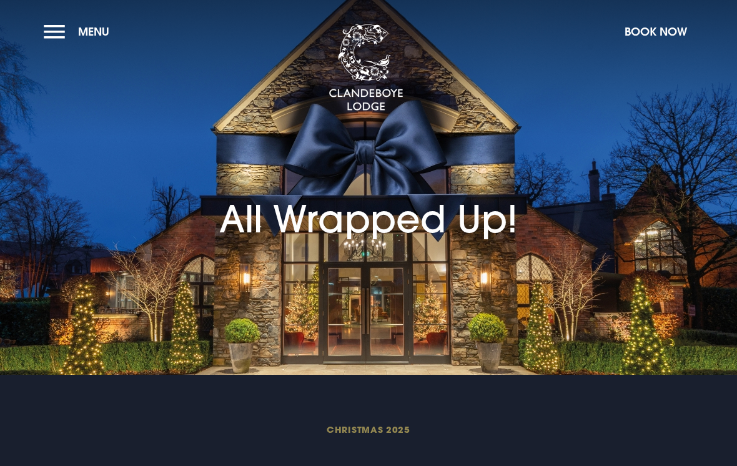 The height and width of the screenshot is (466, 737). Describe the element at coordinates (368, 429) in the screenshot. I see `span: Christmas 2025` at that location.